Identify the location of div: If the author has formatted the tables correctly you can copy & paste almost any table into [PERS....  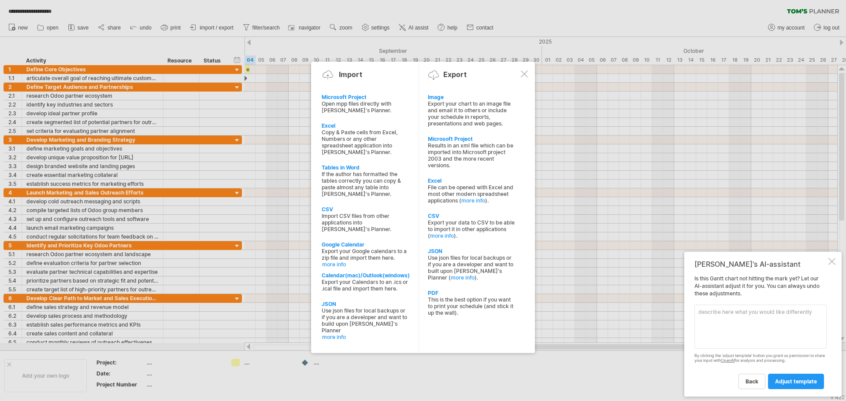
(365, 184).